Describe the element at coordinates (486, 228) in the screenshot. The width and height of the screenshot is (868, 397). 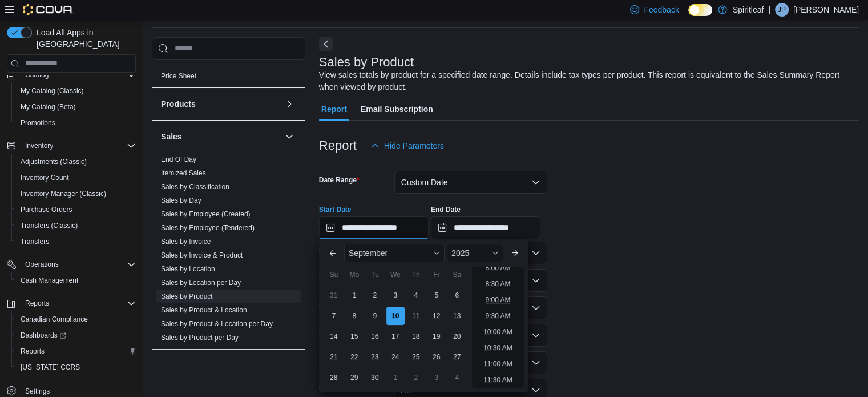
I see `input: Press the down key to open a popover containing a calendar.` at that location.